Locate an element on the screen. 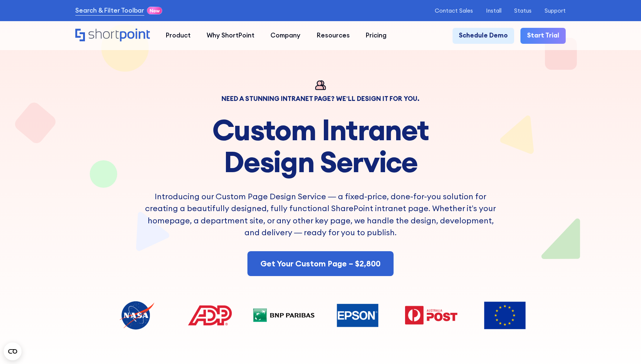 The height and width of the screenshot is (364, 641). p: Introducing our Custom Page Design Service — a fixed-price, done-for-you solution for creating a ... is located at coordinates (320, 214).